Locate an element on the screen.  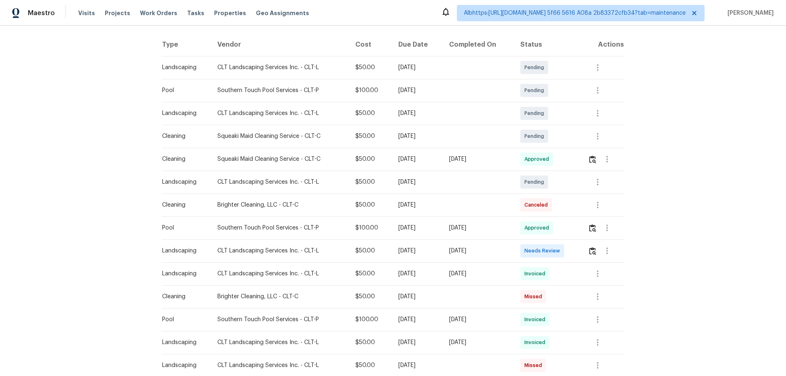
span: Visits is located at coordinates (86, 13).